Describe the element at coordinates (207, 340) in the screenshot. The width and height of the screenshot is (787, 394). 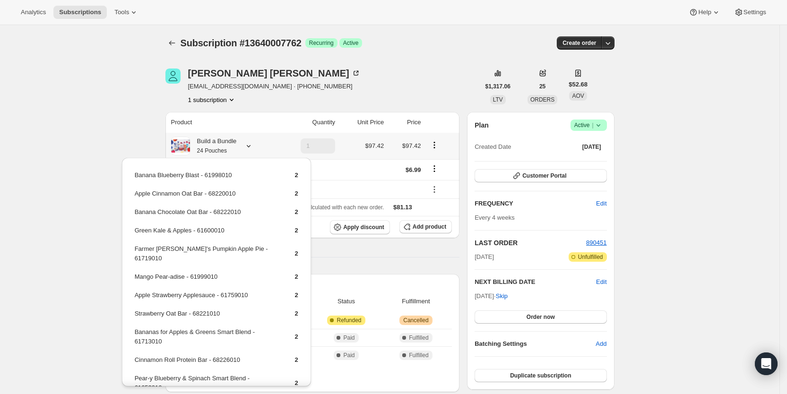
I see `td: Bananas for Apples & Greens Smart Blend - 61713010` at that location.